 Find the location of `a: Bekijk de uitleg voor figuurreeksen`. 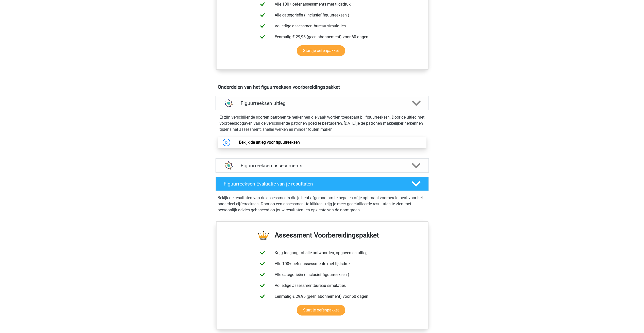

a: Bekijk de uitleg voor figuurreeksen is located at coordinates (269, 142).